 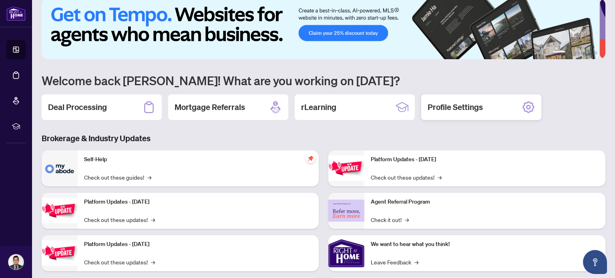 I want to click on p: Self-Help, so click(x=198, y=160).